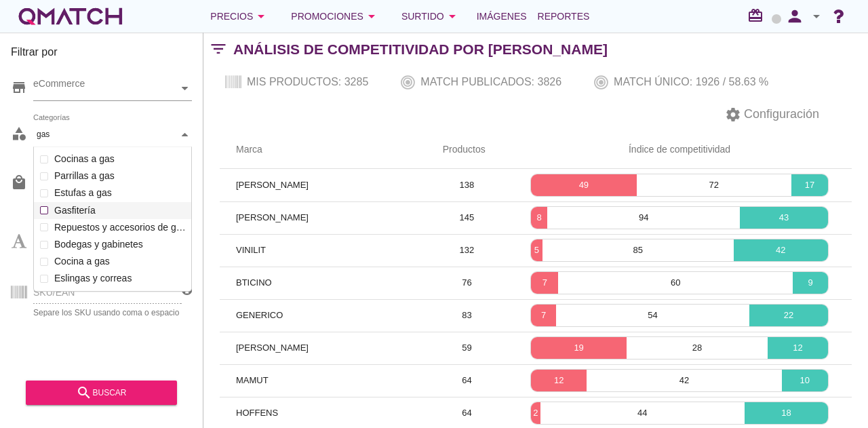  Describe the element at coordinates (466, 185) in the screenshot. I see `td: 138` at that location.